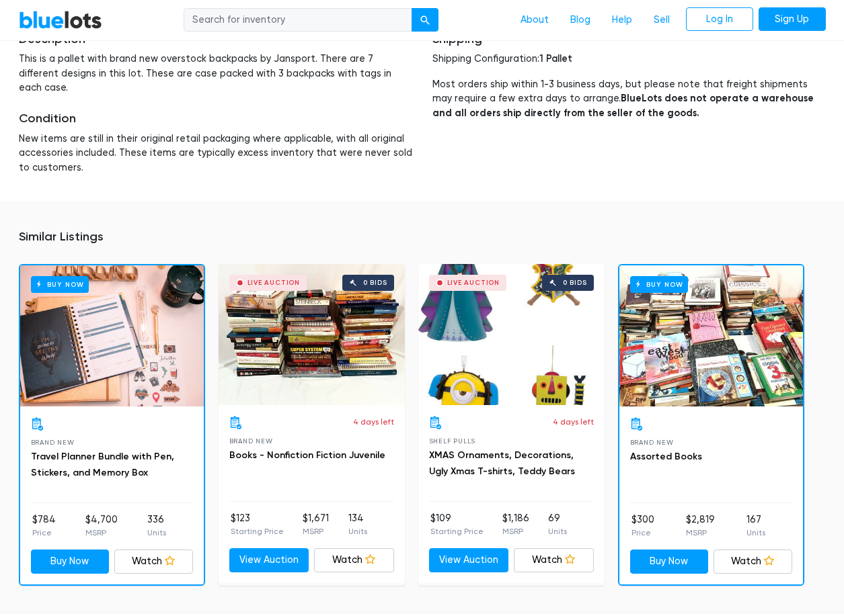  I want to click on h5: Condition, so click(215, 119).